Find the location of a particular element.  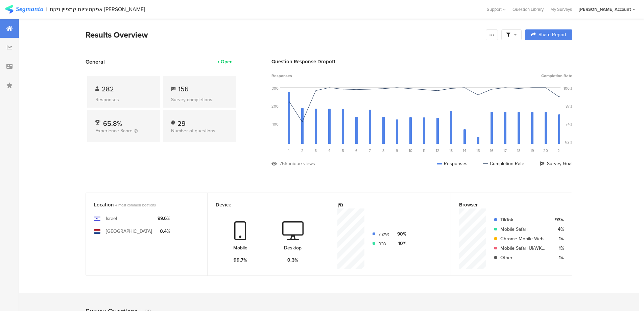

div: Other is located at coordinates (523, 258).